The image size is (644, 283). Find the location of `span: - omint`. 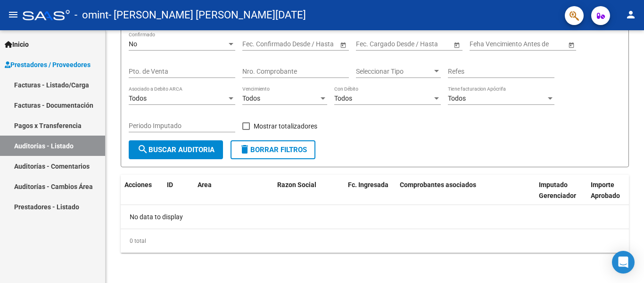

span: - omint is located at coordinates (91, 15).